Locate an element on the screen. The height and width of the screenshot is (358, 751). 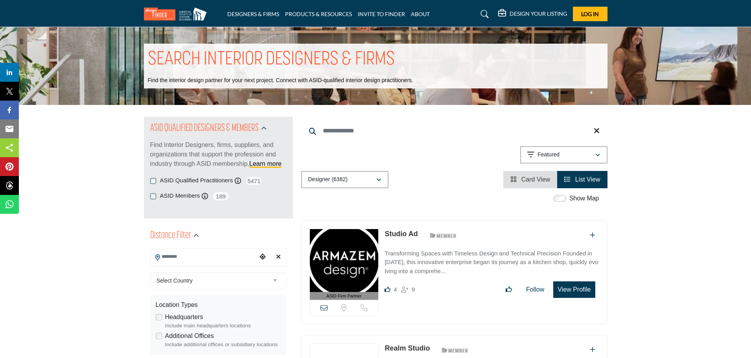
input: ASID Members checkbox is located at coordinates (153, 196).